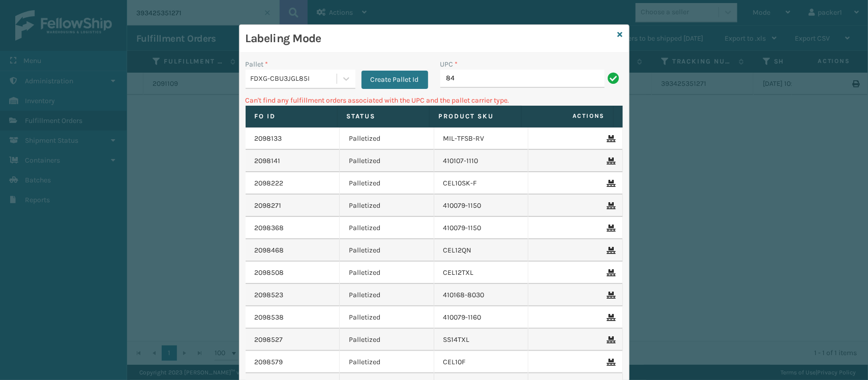 The image size is (868, 380). I want to click on a: 2098538, so click(270, 318).